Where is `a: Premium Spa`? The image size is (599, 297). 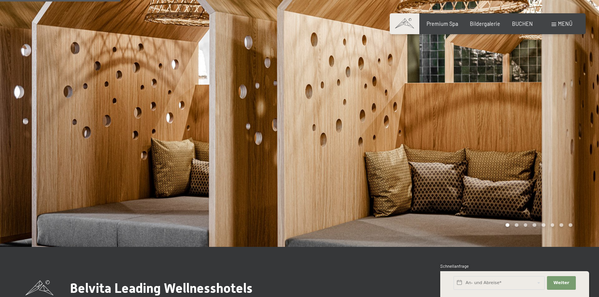
a: Premium Spa is located at coordinates (442, 24).